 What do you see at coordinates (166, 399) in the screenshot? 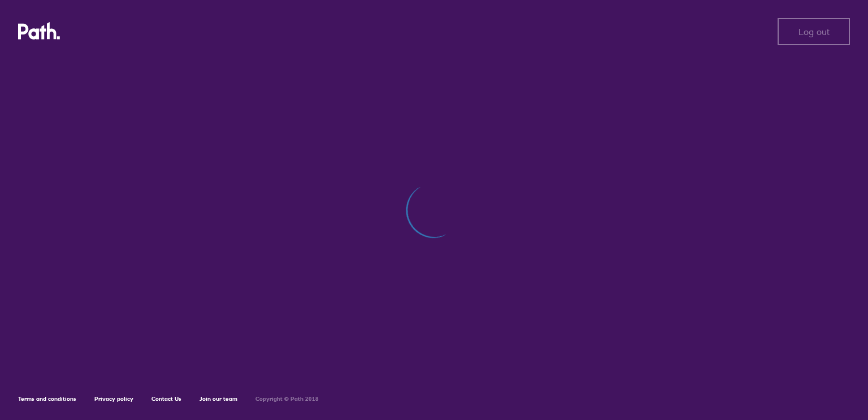
I see `a: Contact Us` at bounding box center [166, 399].